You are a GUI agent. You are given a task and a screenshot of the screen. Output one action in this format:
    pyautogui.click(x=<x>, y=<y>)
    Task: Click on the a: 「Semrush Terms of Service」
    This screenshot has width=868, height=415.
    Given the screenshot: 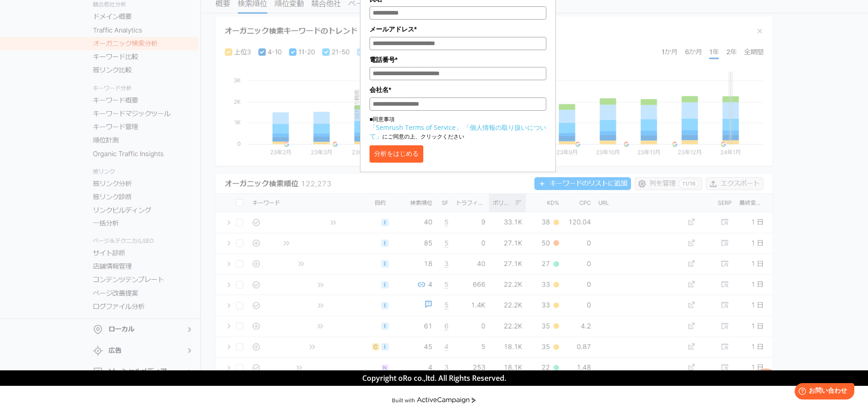 What is the action you would take?
    pyautogui.click(x=415, y=127)
    